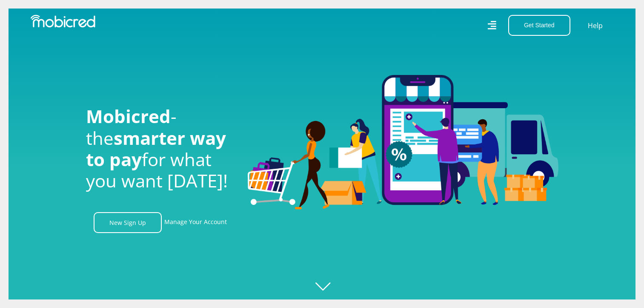 This screenshot has height=308, width=644. I want to click on a: Manage Your Account, so click(195, 222).